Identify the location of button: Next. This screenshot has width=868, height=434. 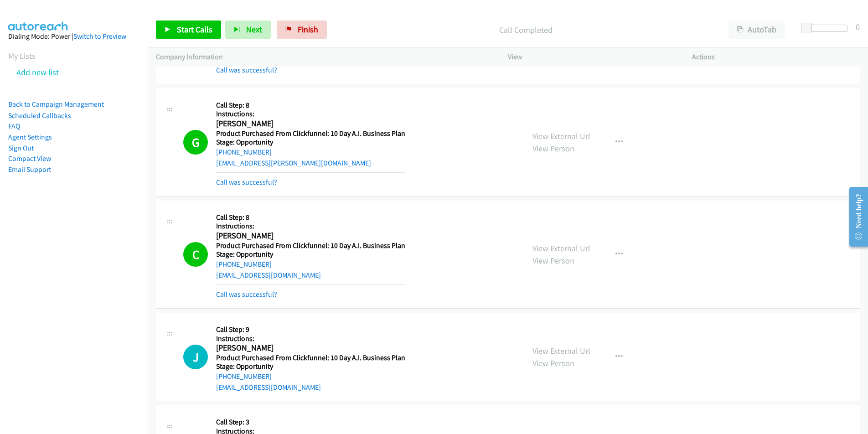
(248, 30).